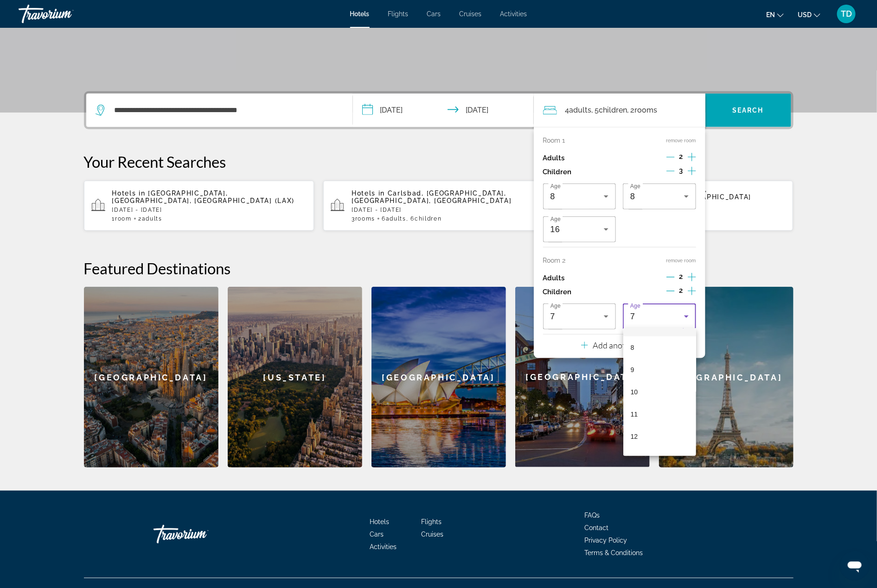 The height and width of the screenshot is (588, 877). I want to click on span: 10, so click(635, 392).